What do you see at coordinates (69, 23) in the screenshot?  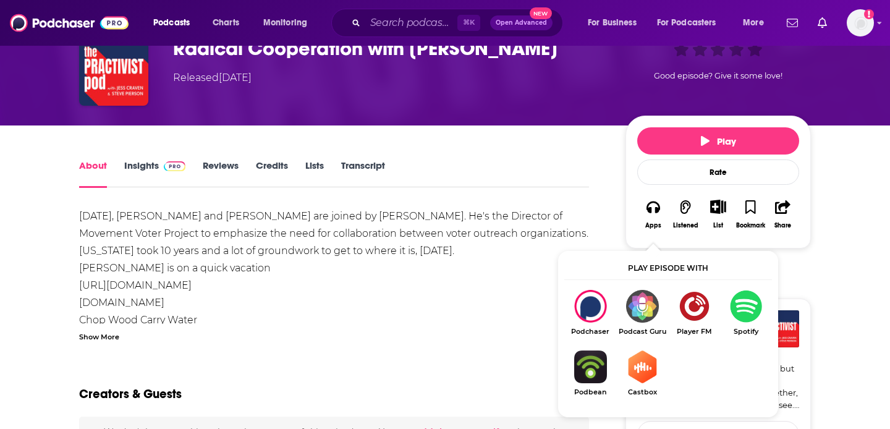 I see `img: Podchaser - Follow, Share and Rate Podcasts` at bounding box center [69, 23].